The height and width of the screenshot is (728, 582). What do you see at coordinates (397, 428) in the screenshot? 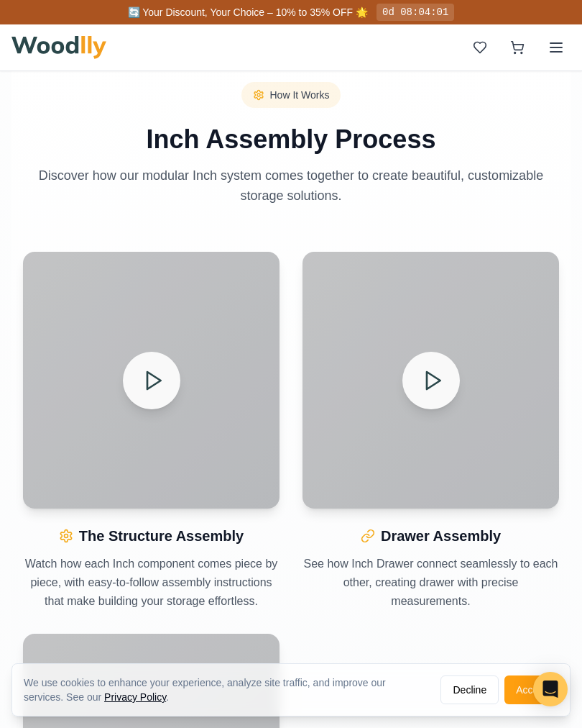
I see `div: Height` at bounding box center [397, 428].